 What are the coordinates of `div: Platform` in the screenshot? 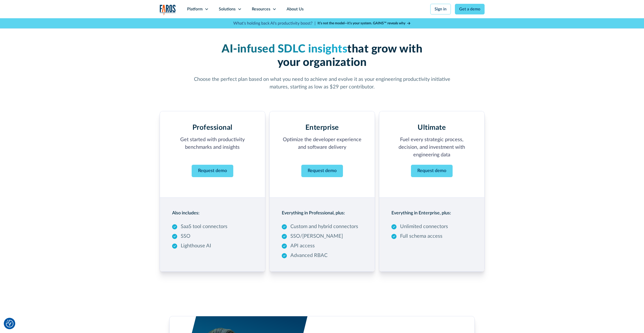 It's located at (195, 9).